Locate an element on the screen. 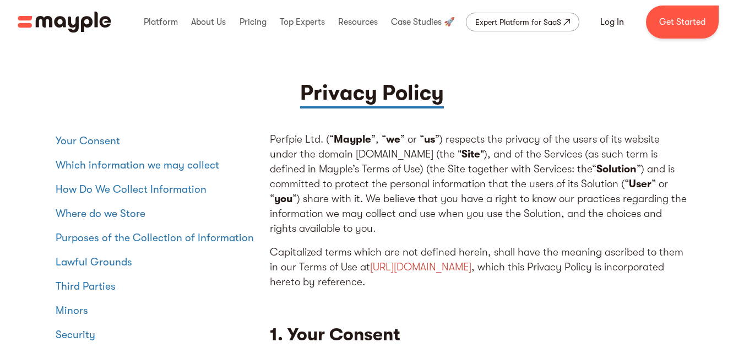 This screenshot has height=353, width=744. a: How Do We Collect Information is located at coordinates (157, 189).